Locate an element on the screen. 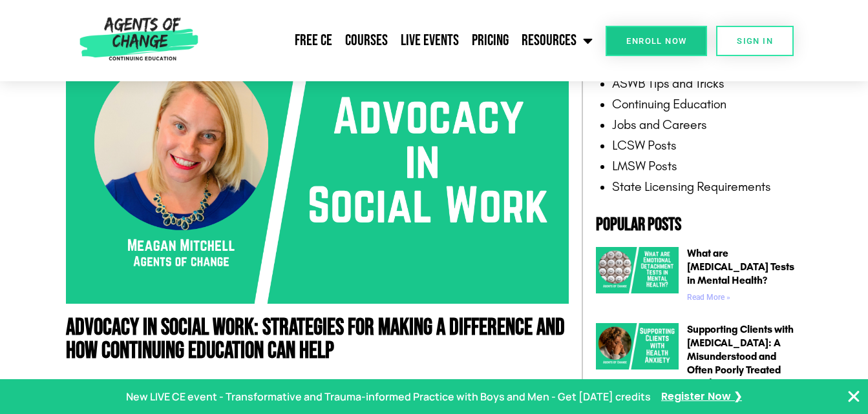 The height and width of the screenshot is (414, 868). a: What are Emotional Detachment Tests in Mental Health is located at coordinates (637, 277).